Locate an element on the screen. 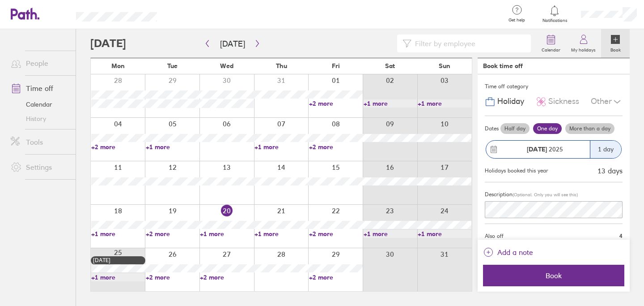 The image size is (644, 306). a: Book is located at coordinates (615, 43).